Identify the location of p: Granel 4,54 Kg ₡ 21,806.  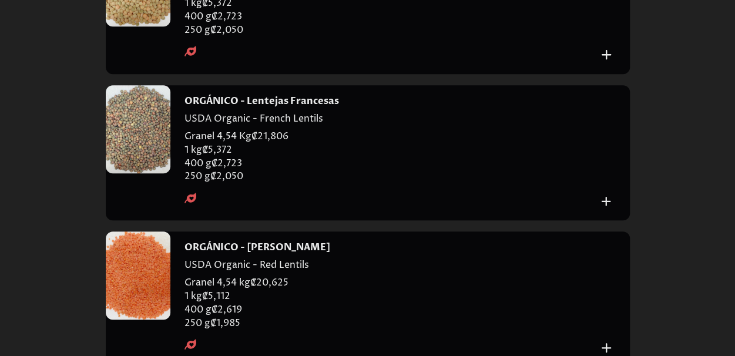
(390, 136).